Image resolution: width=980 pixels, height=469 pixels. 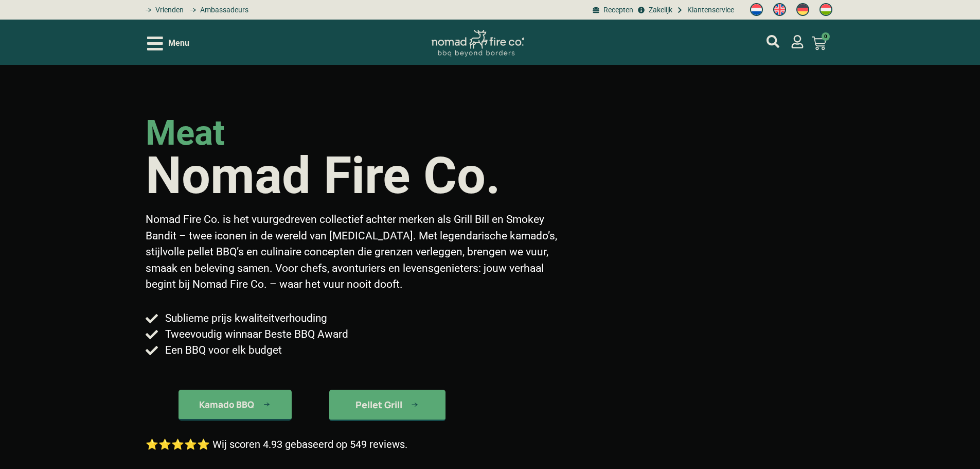 I want to click on a: grill bill ambassadors, so click(x=217, y=10).